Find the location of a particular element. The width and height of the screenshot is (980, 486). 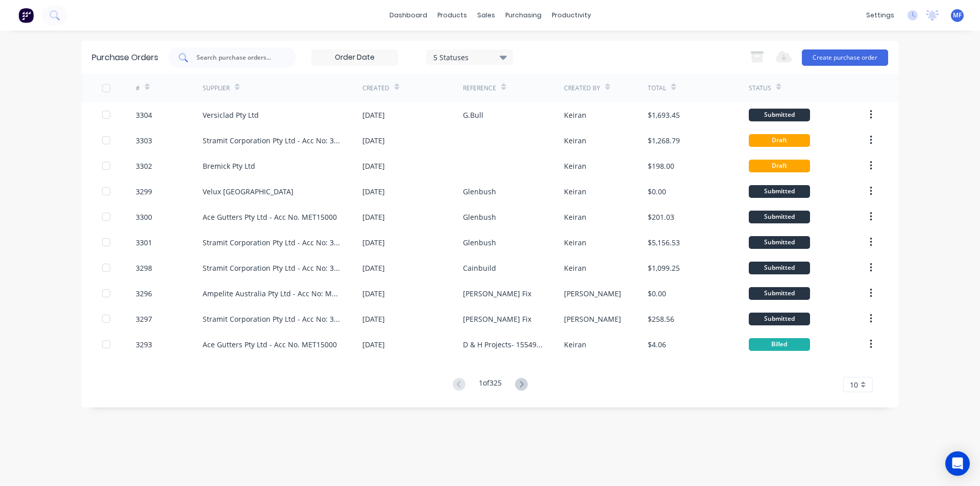

div: $201.03 is located at coordinates (661, 217).